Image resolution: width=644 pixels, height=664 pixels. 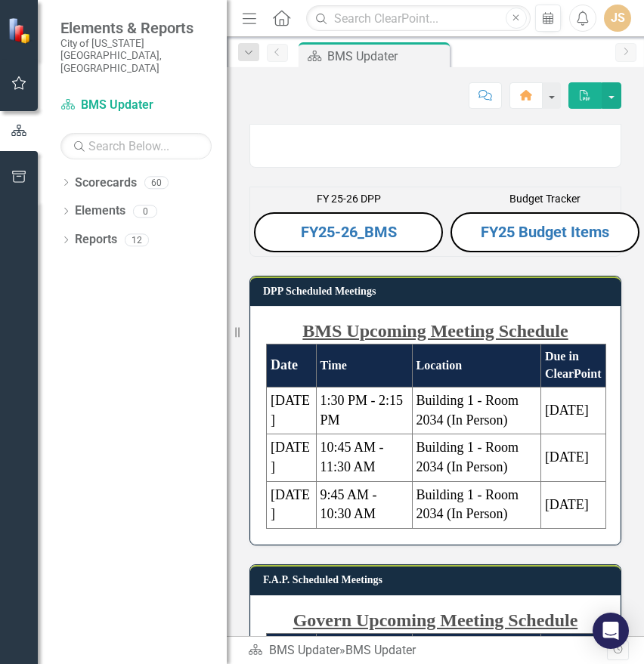 What do you see at coordinates (361, 410) in the screenshot?
I see `span: 1:30 PM - 2:15 PM` at bounding box center [361, 410].